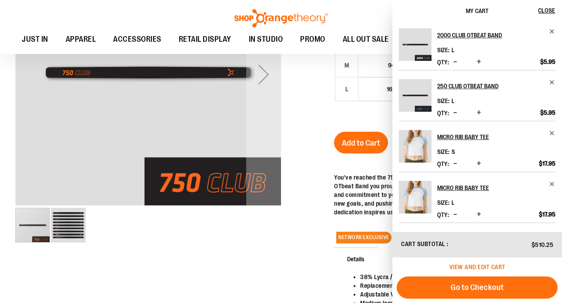  What do you see at coordinates (449, 295) in the screenshot?
I see `li: Adjustable Velcro straps` at bounding box center [449, 295].